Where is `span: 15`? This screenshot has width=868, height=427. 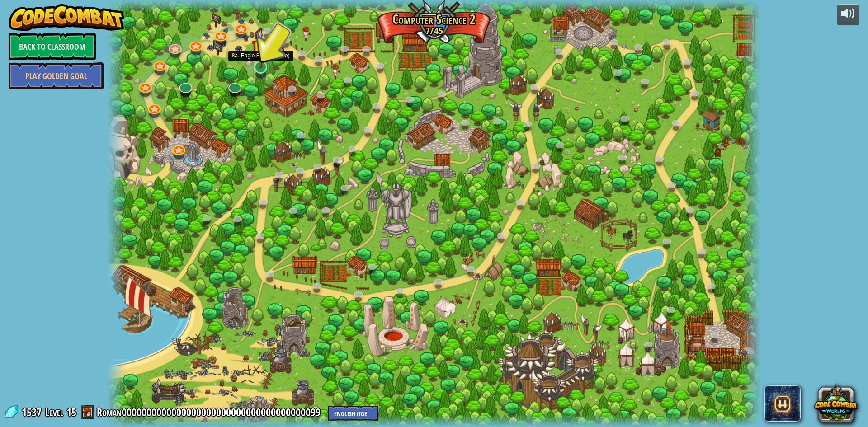 span: 15 is located at coordinates (71, 413).